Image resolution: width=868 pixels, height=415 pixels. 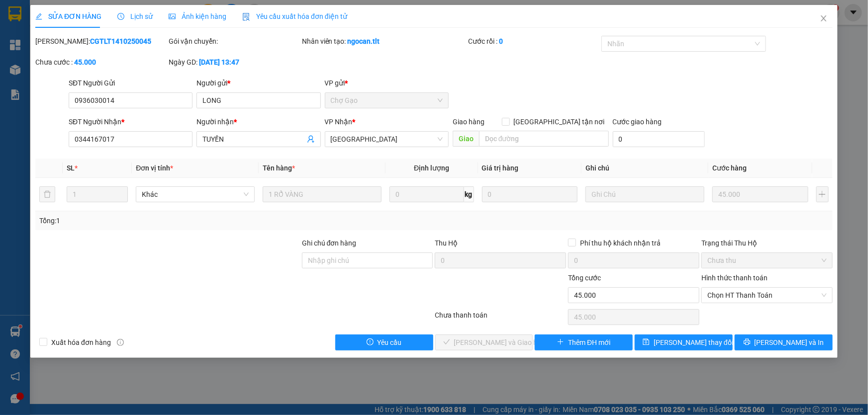 What do you see at coordinates (389, 342) in the screenshot?
I see `span: Yêu cầu` at bounding box center [389, 342].